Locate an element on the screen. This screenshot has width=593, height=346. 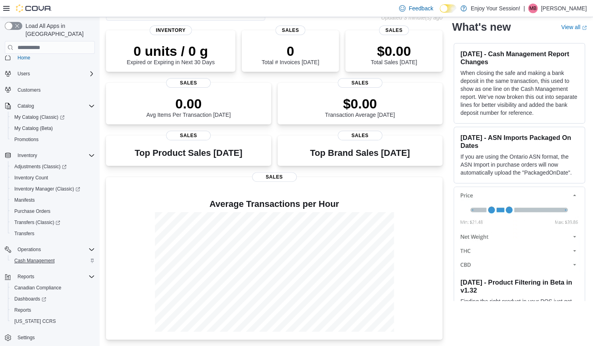
a: Feedback is located at coordinates (416, 8).